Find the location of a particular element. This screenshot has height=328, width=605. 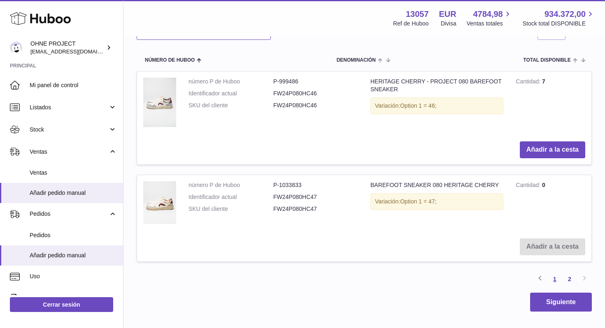

div: OHNE PROJECT is located at coordinates (68, 48).